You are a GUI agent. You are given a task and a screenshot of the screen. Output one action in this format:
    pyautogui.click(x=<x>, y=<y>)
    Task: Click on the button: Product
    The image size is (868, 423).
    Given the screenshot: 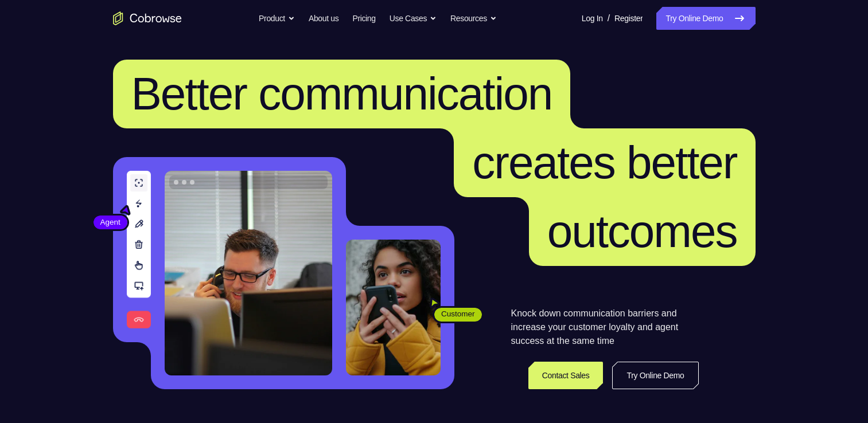 What is the action you would take?
    pyautogui.click(x=276, y=19)
    